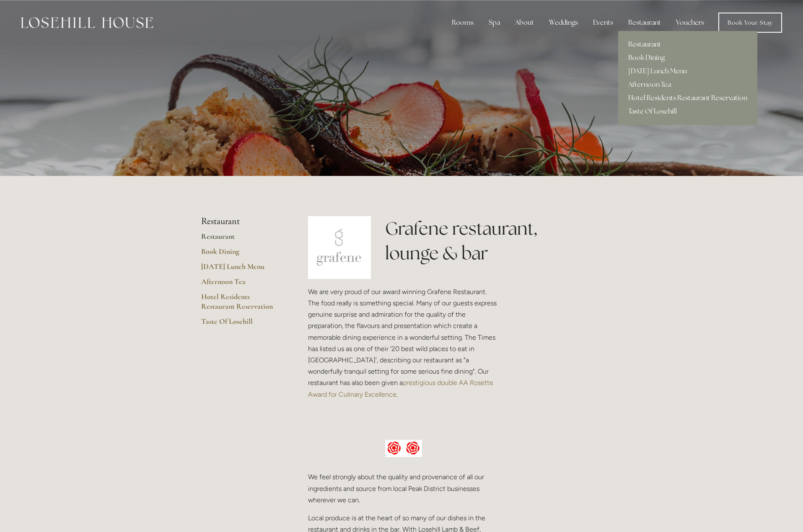  I want to click on p: We are very proud of our award winning Grafene Restaurant. The food really is something special. ..., so click(404, 343).